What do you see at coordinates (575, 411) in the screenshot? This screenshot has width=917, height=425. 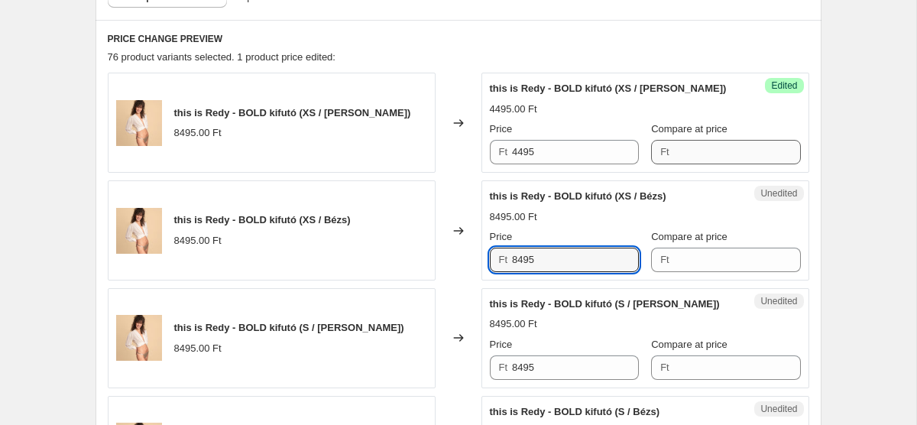 I see `span: this is Redy - BOLD kifutó (S / Bézs)` at bounding box center [575, 411].